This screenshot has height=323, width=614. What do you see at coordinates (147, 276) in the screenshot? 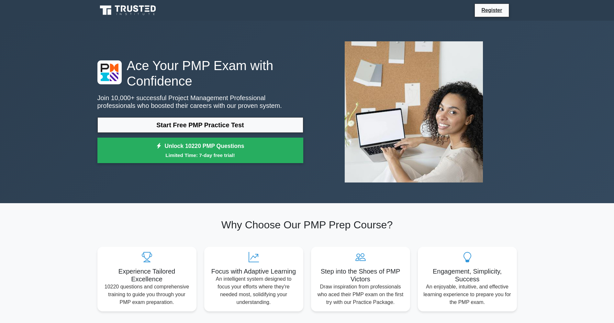
I see `h5: Experience Tailored Excellence` at bounding box center [147, 276].